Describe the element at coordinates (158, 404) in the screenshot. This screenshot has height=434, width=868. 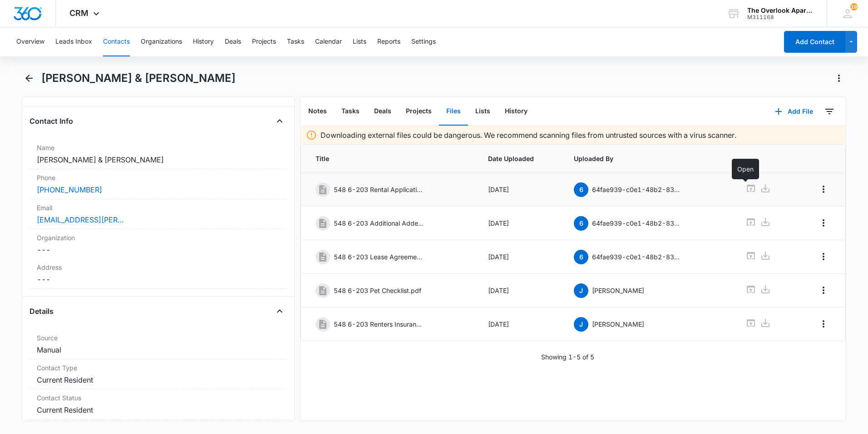
I see `div: Contact StatusCurrent Resident` at that location.